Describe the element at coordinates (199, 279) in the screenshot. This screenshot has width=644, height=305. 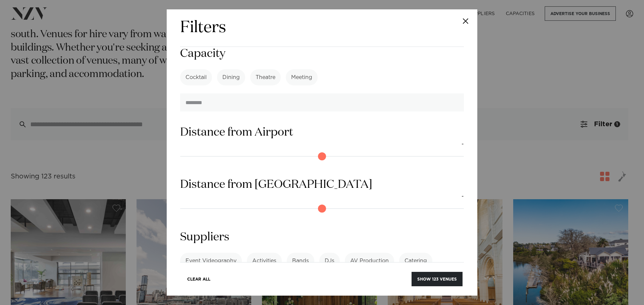
I see `button: Clear All` at that location.